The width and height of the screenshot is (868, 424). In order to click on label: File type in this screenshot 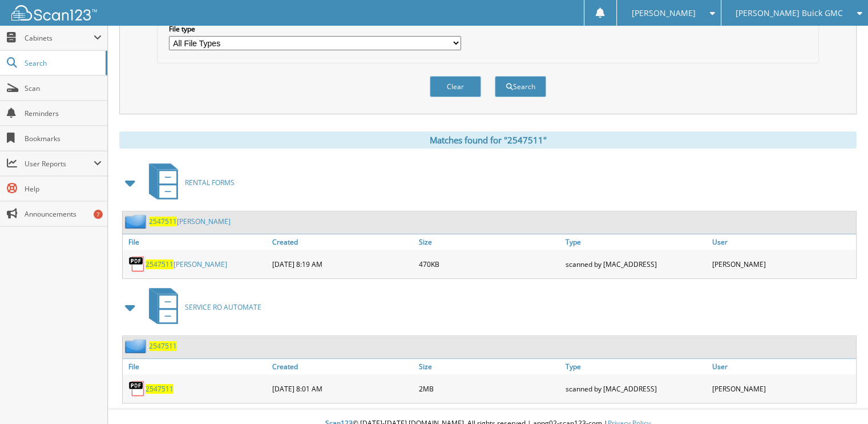, I will do `click(315, 29)`.